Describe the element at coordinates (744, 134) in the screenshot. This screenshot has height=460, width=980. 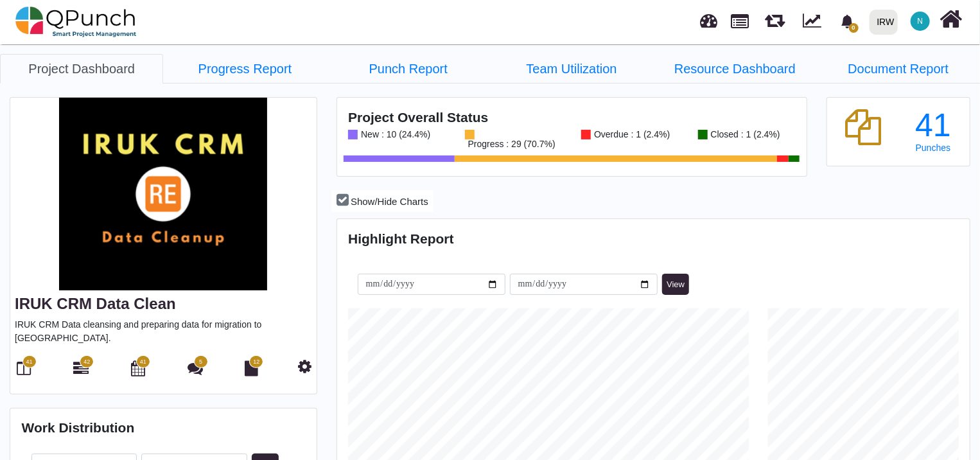
I see `div: Closed : 1 (2.4%)` at that location.